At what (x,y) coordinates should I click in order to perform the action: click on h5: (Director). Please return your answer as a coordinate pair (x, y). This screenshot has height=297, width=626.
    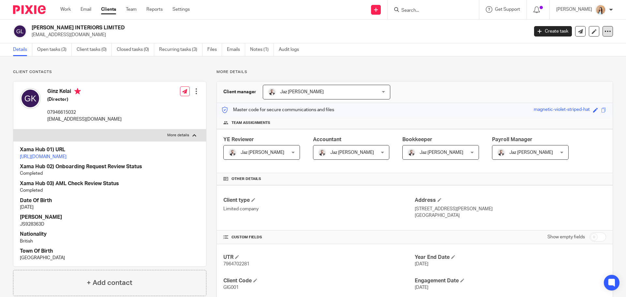
    Looking at the image, I should click on (84, 99).